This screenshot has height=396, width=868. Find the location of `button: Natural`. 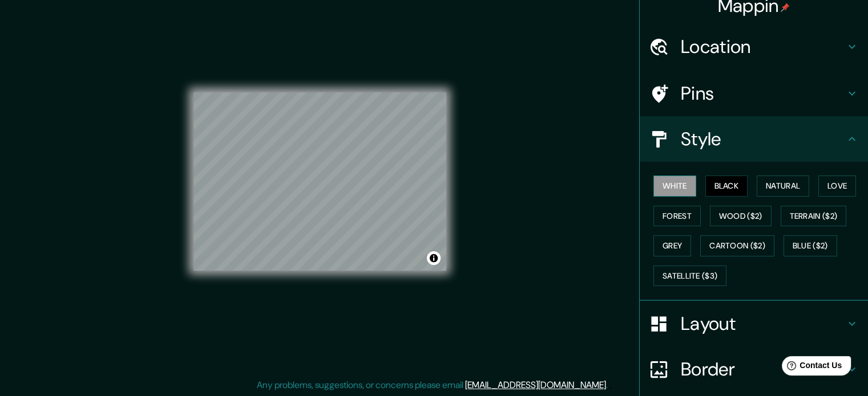

button: Natural is located at coordinates (783, 186).